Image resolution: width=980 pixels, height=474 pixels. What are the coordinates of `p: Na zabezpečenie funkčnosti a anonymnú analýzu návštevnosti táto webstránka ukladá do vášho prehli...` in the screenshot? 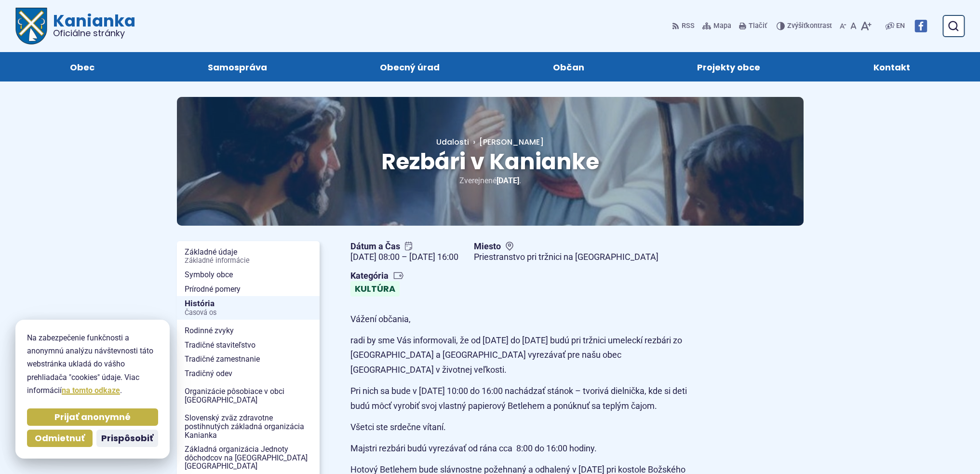 It's located at (93, 364).